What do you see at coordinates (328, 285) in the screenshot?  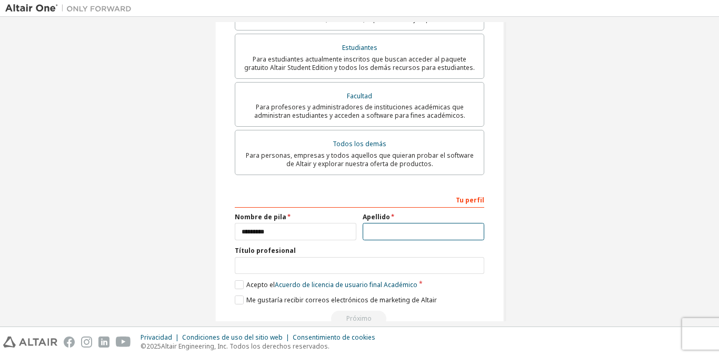 I see `font: Acuerdo de licencia de usuario final` at bounding box center [328, 285].